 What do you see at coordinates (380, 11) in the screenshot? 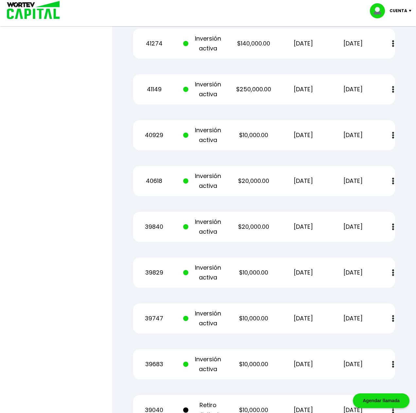
I see `img: profile-image` at bounding box center [380, 11].